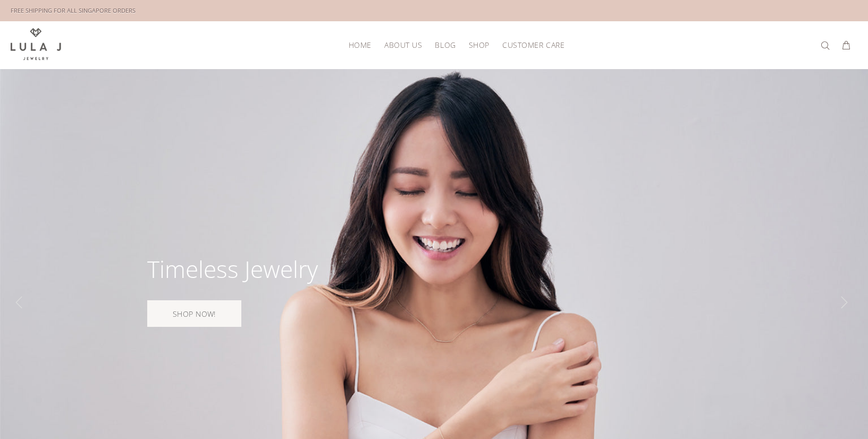  I want to click on a: ABOUT US, so click(403, 44).